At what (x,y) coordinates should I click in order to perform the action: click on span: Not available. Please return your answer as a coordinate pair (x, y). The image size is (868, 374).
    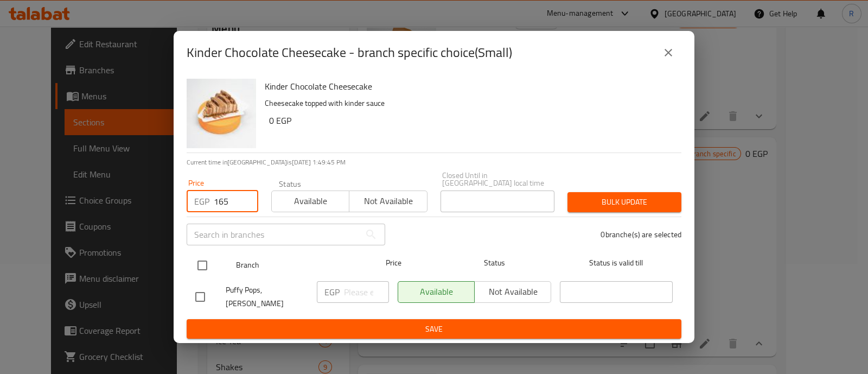
    Looking at the image, I should click on (388, 201).